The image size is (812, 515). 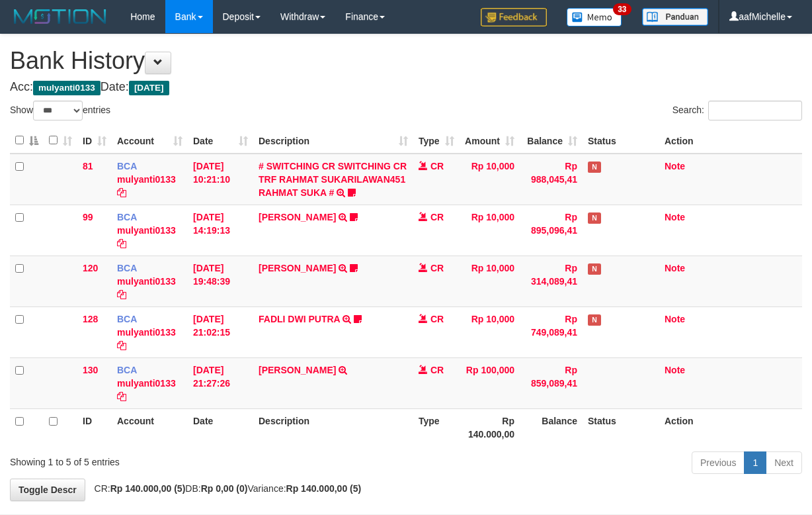 I want to click on img: Button%20Memo.svg, so click(x=595, y=17).